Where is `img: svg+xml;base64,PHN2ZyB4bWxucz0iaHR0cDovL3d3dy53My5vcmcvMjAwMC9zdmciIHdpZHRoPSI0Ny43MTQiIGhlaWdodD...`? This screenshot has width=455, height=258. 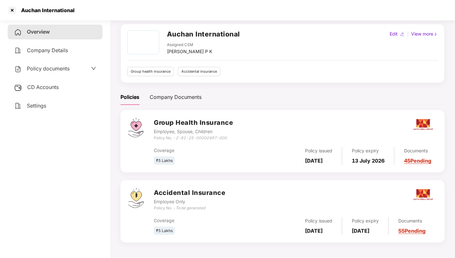 img: svg+xml;base64,PHN2ZyB4bWxucz0iaHR0cDovL3d3dy53My5vcmcvMjAwMC9zdmciIHdpZHRoPSI0Ny43MTQiIGhlaWdodD... is located at coordinates (136, 128).